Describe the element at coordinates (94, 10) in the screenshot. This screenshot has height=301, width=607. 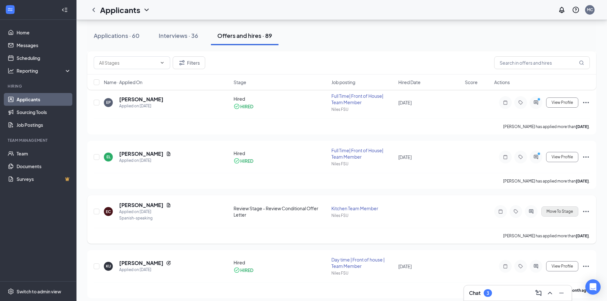
I see `svg: ChevronLeft` at that location.